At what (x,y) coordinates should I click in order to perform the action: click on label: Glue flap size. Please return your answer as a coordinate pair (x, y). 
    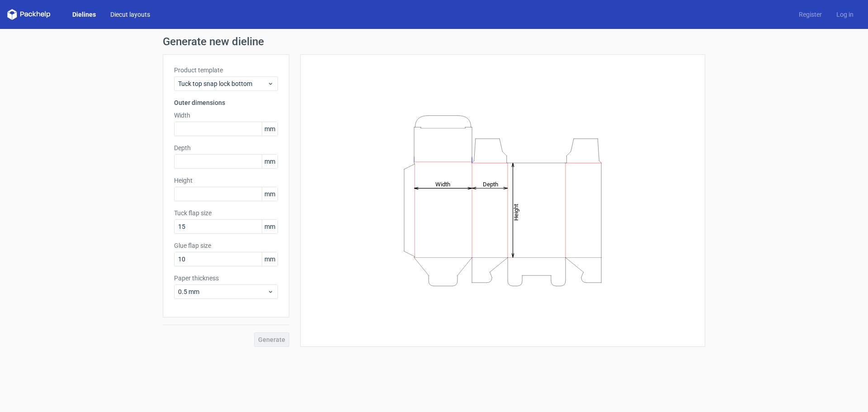
    Looking at the image, I should click on (226, 246).